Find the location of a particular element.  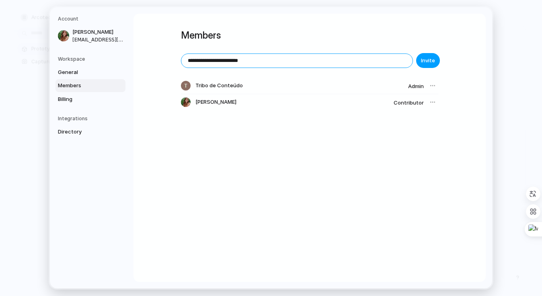

a: Members is located at coordinates (90, 86).